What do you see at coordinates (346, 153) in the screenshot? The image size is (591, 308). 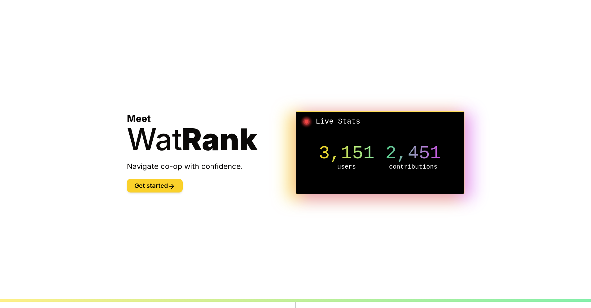 I see `p: 3,151` at bounding box center [346, 153].